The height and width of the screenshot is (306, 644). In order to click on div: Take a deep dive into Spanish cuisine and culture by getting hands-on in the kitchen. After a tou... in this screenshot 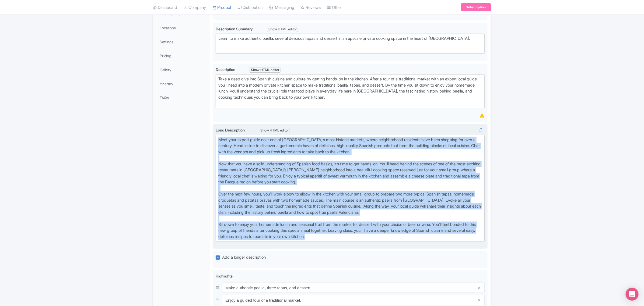, I will do `click(350, 91)`.